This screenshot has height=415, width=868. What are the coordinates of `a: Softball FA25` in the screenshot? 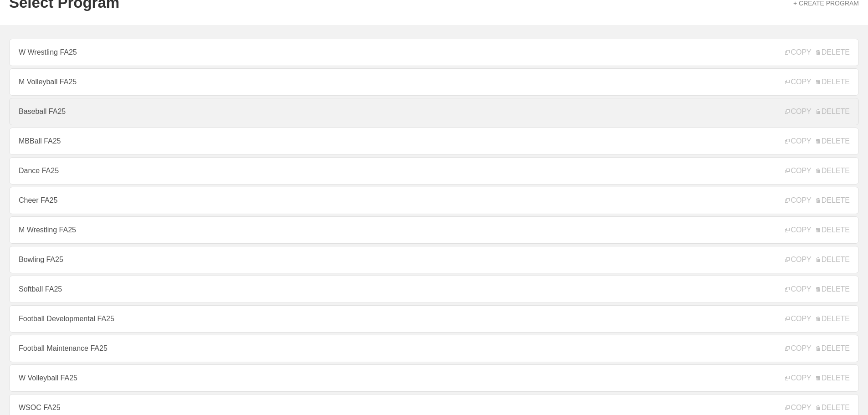 It's located at (434, 289).